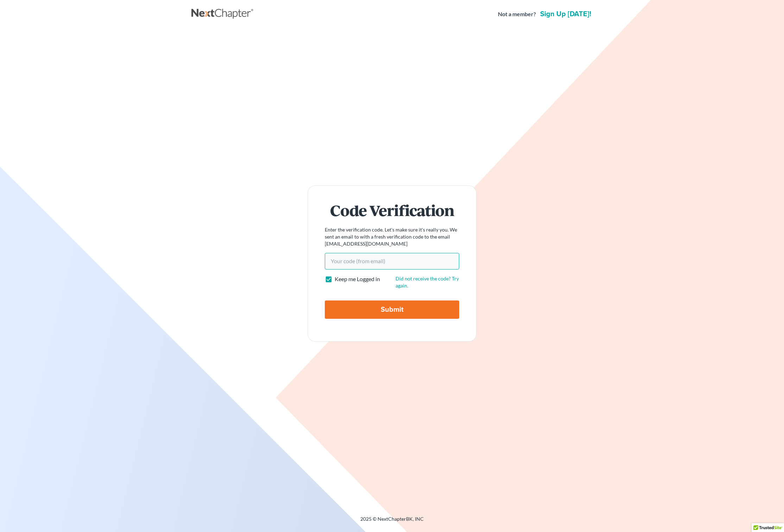 The width and height of the screenshot is (784, 532). What do you see at coordinates (392, 210) in the screenshot?
I see `h1: Code Verification` at bounding box center [392, 210].